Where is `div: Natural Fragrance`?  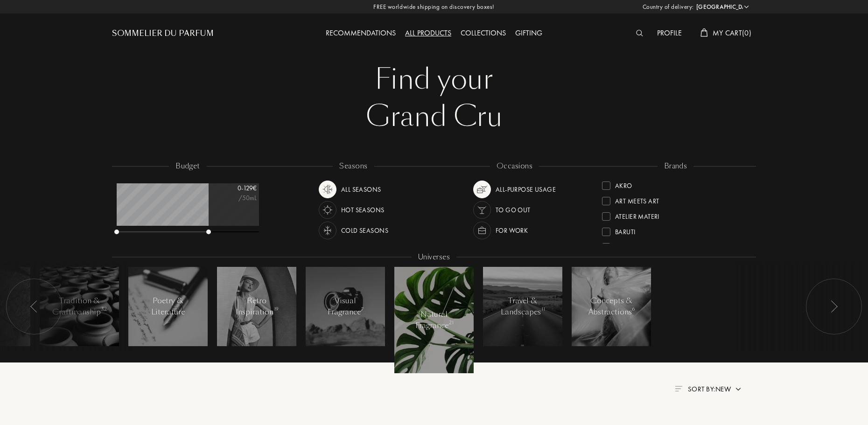
div: Natural Fragrance is located at coordinates (434, 320).